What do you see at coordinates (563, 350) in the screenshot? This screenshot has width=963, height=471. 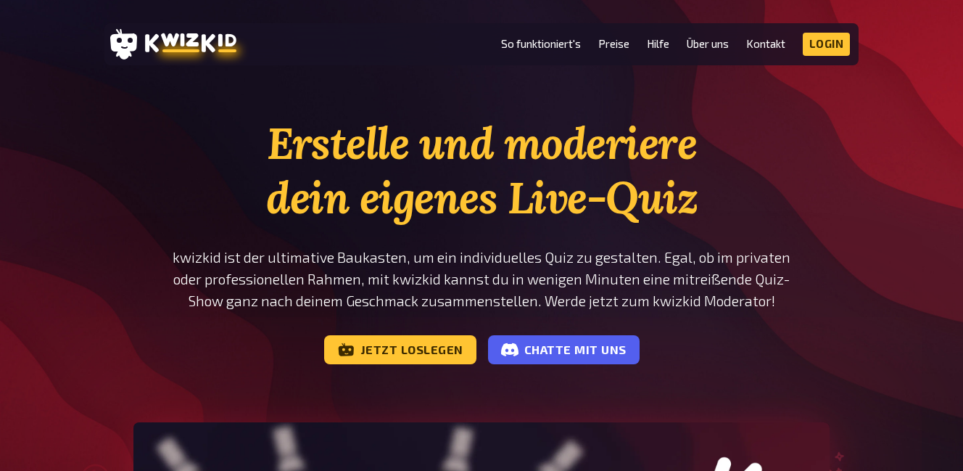 I see `a: Chatte mit uns` at bounding box center [563, 350].